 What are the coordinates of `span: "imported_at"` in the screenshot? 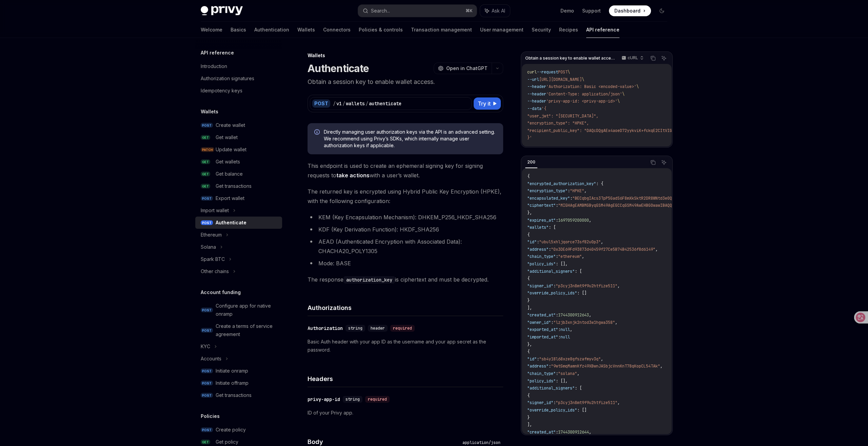 It's located at (542, 337).